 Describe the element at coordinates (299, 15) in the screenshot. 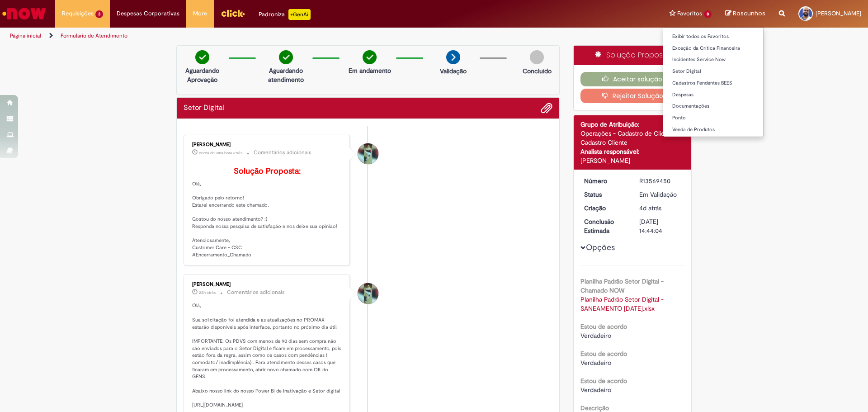

I see `p: +GenAi` at that location.